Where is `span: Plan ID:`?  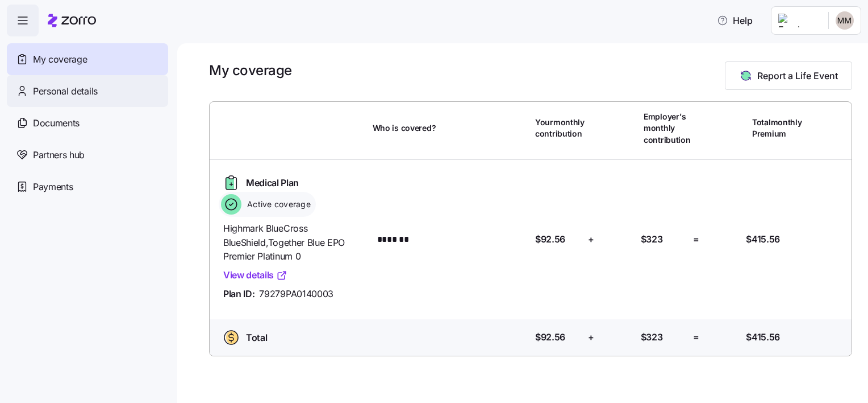
span: Plan ID: is located at coordinates (238, 294).